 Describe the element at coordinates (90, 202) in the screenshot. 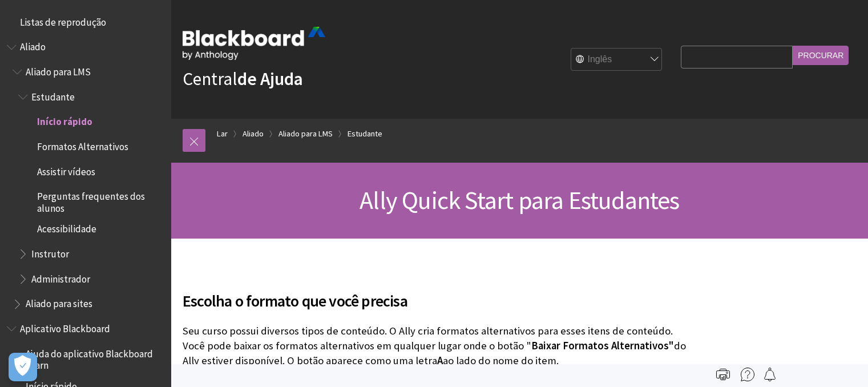

I see `font: Perguntas frequentes dos alunos` at that location.